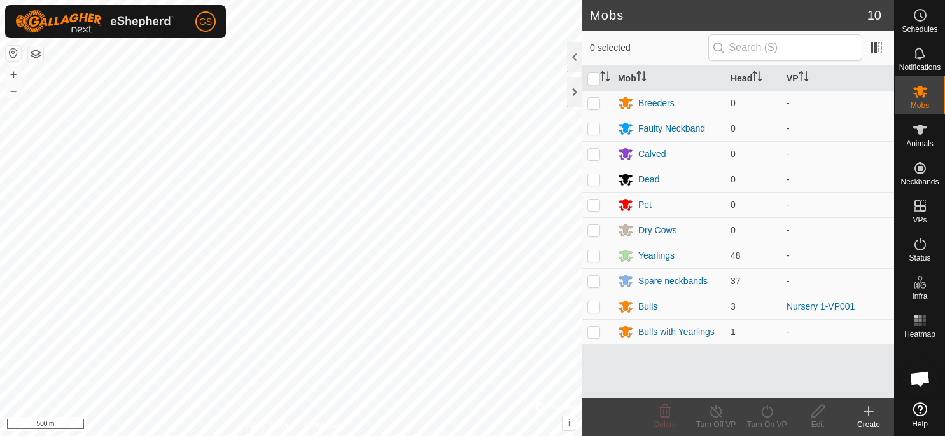  Describe the element at coordinates (728, 15) in the screenshot. I see `h2: Mobs` at that location.